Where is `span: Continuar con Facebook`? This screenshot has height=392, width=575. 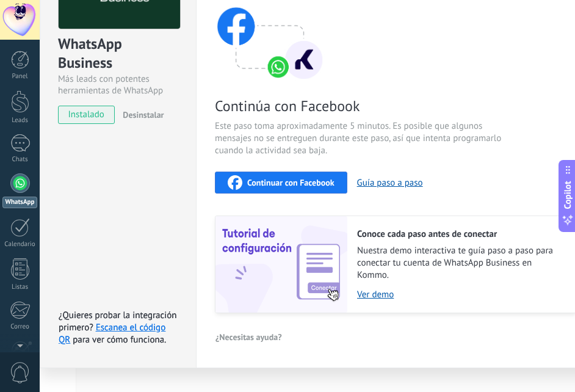
span: Continuar con Facebook is located at coordinates (290, 182).